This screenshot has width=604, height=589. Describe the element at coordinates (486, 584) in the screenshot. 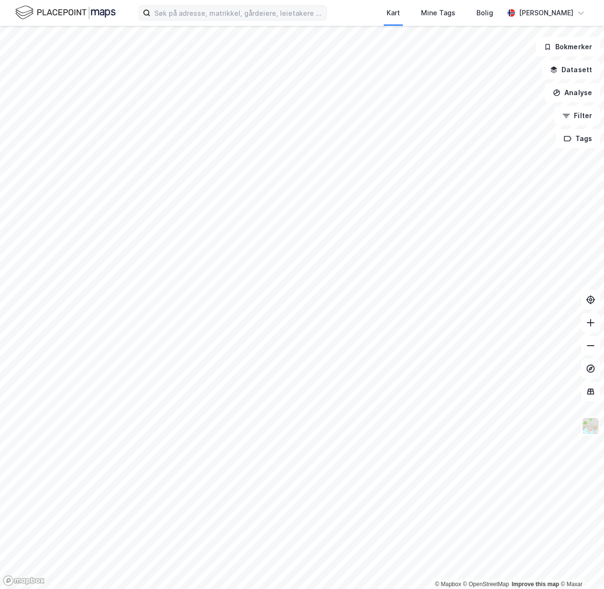

I see `a: OpenStreetMap` at that location.